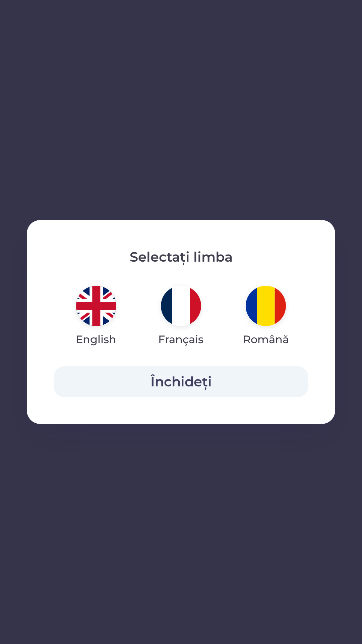  What do you see at coordinates (181, 382) in the screenshot?
I see `button: Închideți` at bounding box center [181, 382].